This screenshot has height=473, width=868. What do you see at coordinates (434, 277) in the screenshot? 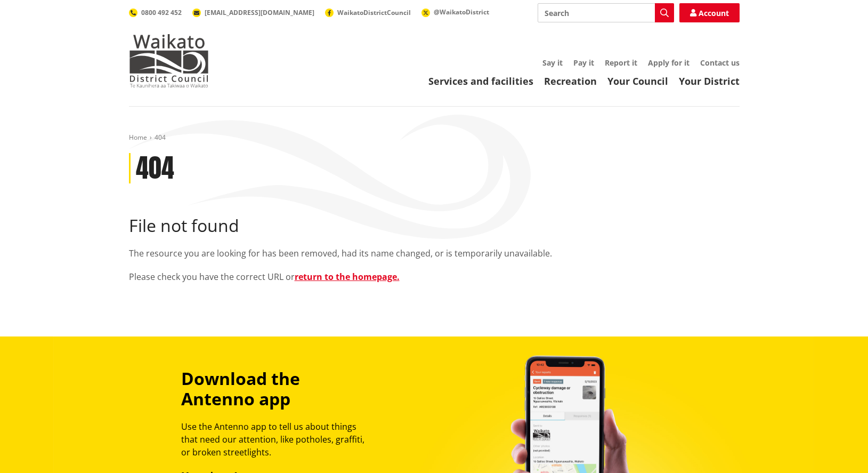
I see `p: Please check you have the correct URL or` at bounding box center [434, 277].